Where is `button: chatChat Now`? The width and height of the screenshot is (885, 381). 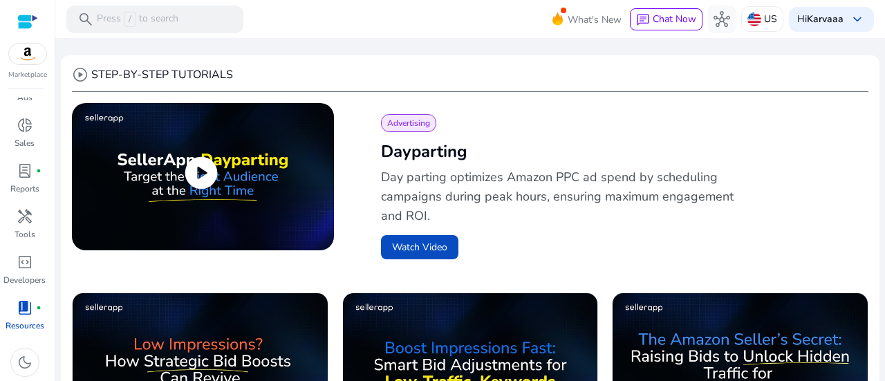
button: chatChat Now is located at coordinates (666, 19).